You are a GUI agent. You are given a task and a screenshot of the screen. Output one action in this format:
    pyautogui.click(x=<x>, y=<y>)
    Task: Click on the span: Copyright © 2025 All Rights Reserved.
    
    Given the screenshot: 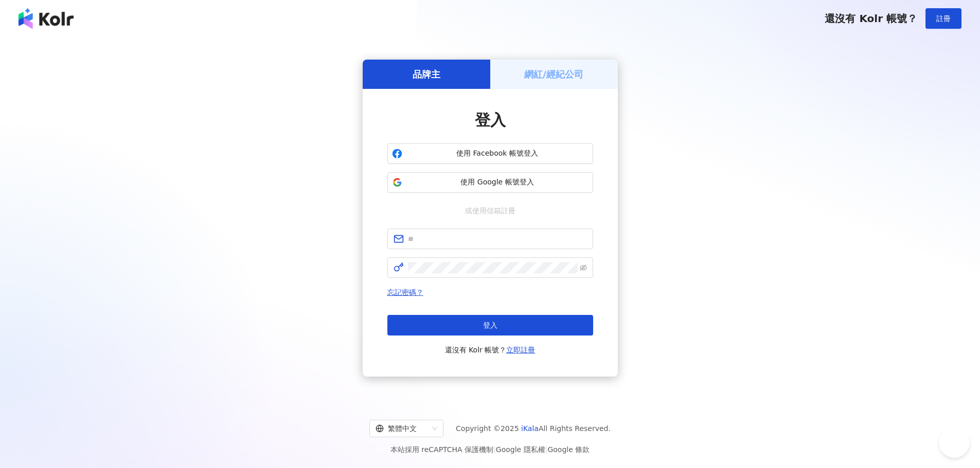 What is the action you would take?
    pyautogui.click(x=533, y=428)
    